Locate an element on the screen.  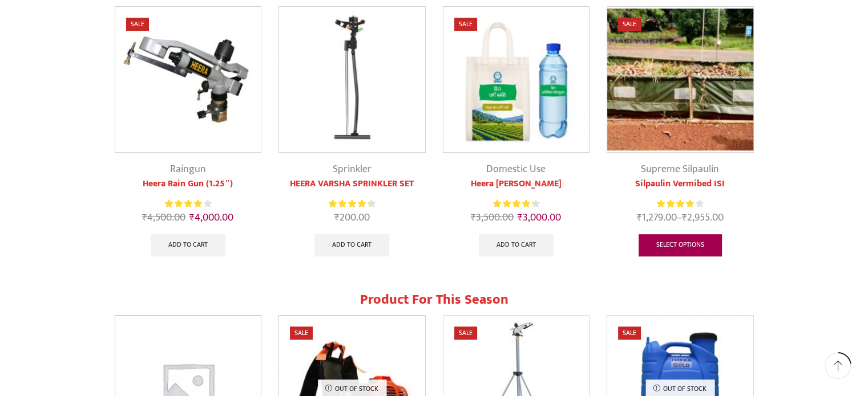
a: Select options for “Silpaulin Vermibed ISI” is located at coordinates (680, 246).